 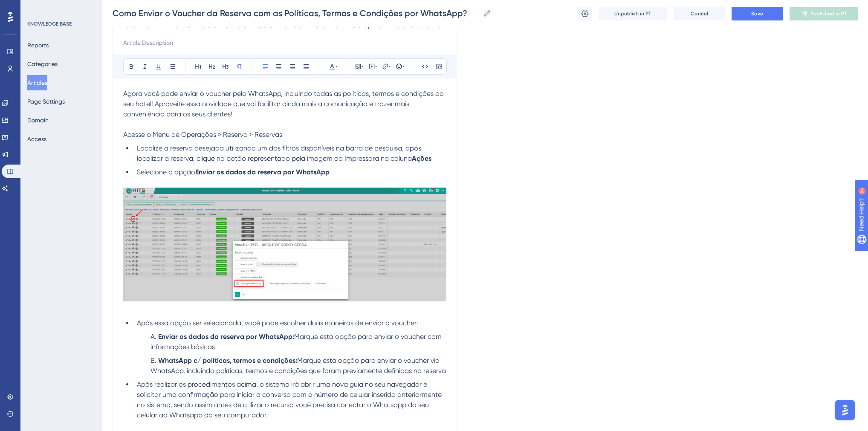 I want to click on span: Cancel, so click(x=699, y=14).